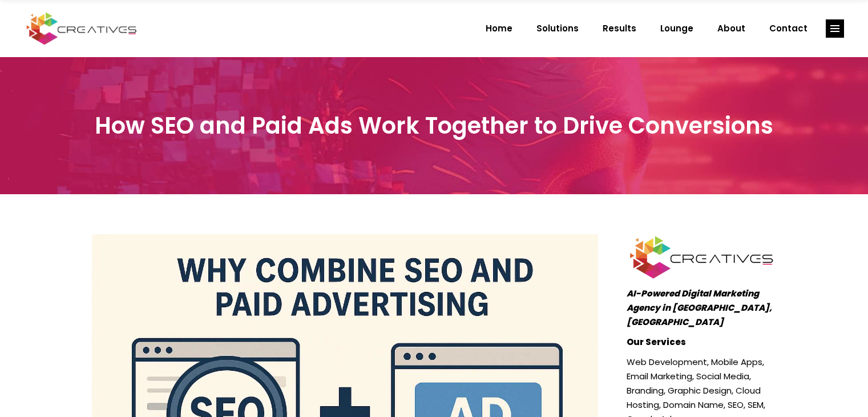  I want to click on a: Home, so click(499, 28).